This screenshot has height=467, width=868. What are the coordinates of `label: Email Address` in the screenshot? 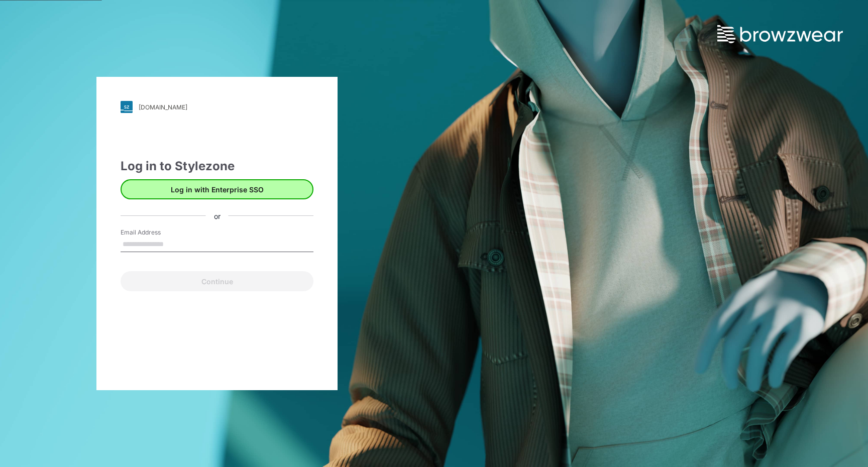 It's located at (156, 232).